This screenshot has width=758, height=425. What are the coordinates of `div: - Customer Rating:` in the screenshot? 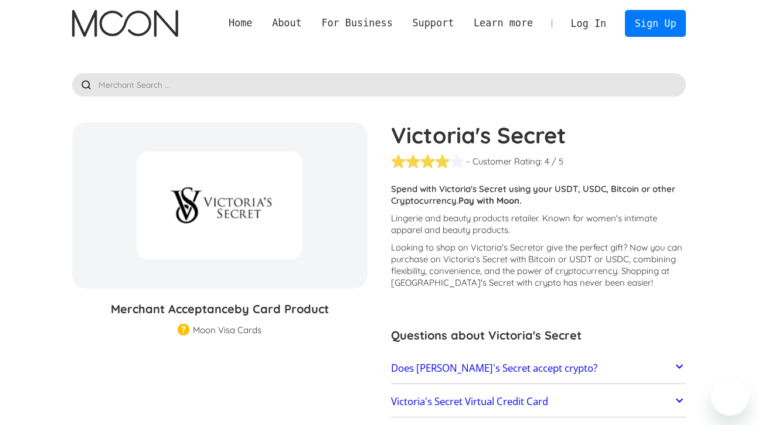 It's located at (504, 162).